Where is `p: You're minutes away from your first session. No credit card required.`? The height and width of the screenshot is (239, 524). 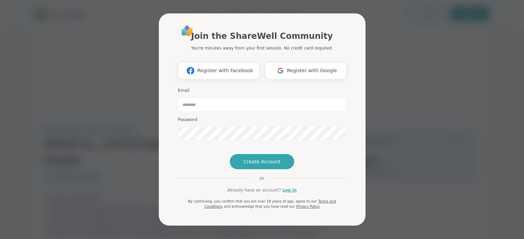
p: You're minutes away from your first session. No credit card required. is located at coordinates (262, 48).